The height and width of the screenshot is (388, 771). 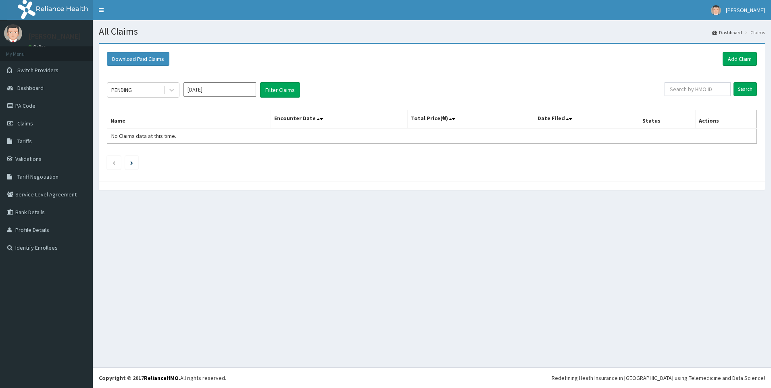 What do you see at coordinates (144, 136) in the screenshot?
I see `span: No Claims data at this time.` at bounding box center [144, 136].